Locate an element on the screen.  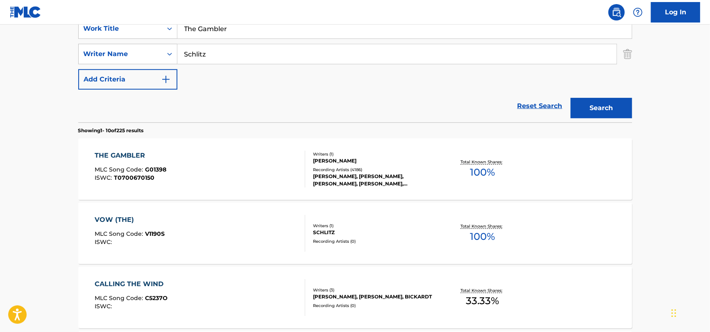
div: THE GAMBLER is located at coordinates (130, 156).